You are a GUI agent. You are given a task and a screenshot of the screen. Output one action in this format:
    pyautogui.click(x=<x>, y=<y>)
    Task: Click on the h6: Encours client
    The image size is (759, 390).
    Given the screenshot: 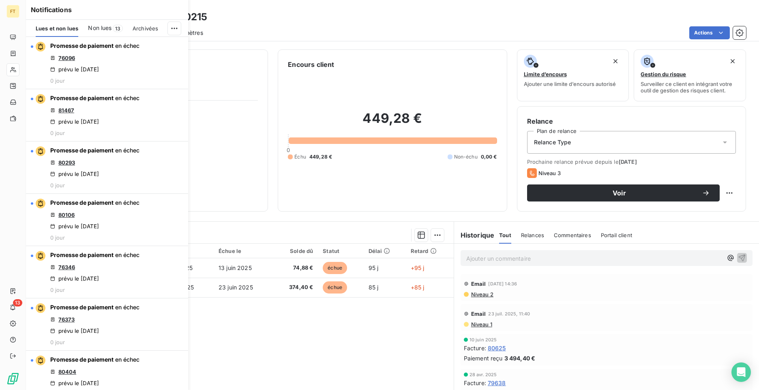 What is the action you would take?
    pyautogui.click(x=311, y=64)
    